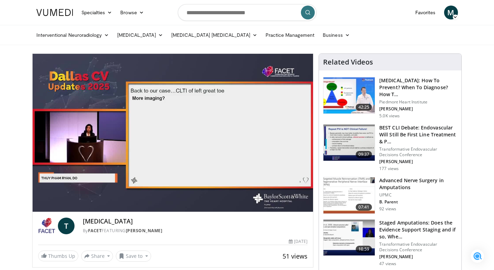 This screenshot has width=494, height=270. What do you see at coordinates (348, 62) in the screenshot?
I see `h4: Related Videos` at bounding box center [348, 62].